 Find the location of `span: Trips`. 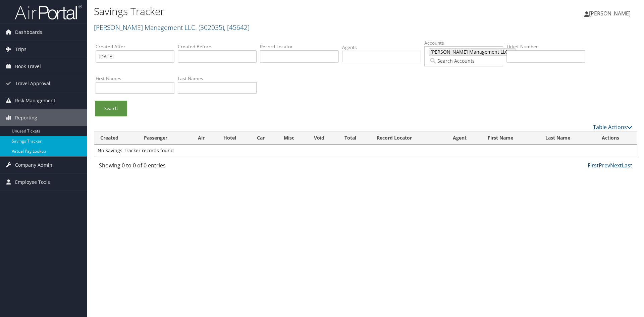

span: Trips is located at coordinates (21, 49).